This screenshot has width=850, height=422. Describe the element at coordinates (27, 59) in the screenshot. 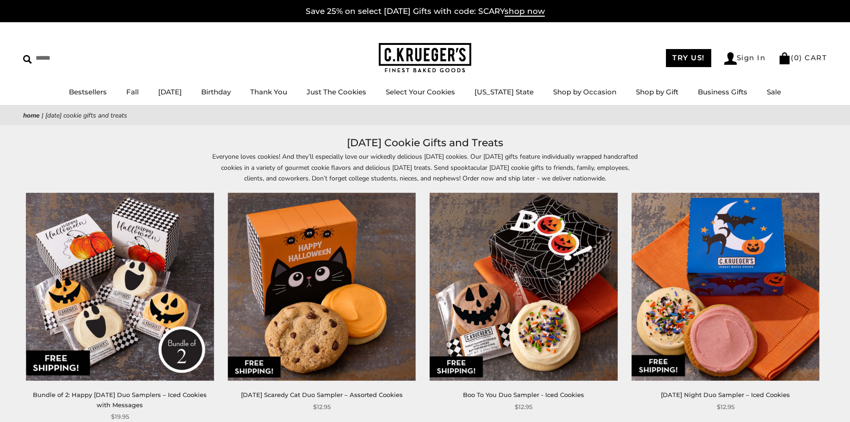

I see `img: Search` at that location.